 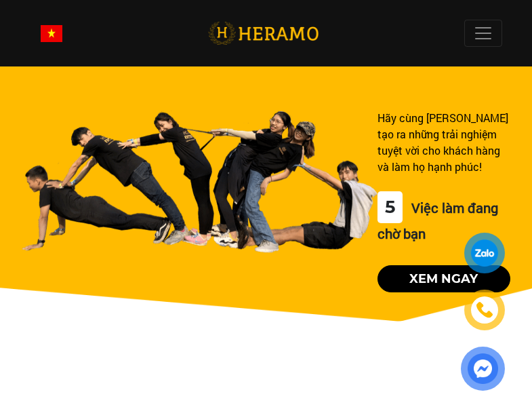 I want to click on div: 5, so click(x=390, y=207).